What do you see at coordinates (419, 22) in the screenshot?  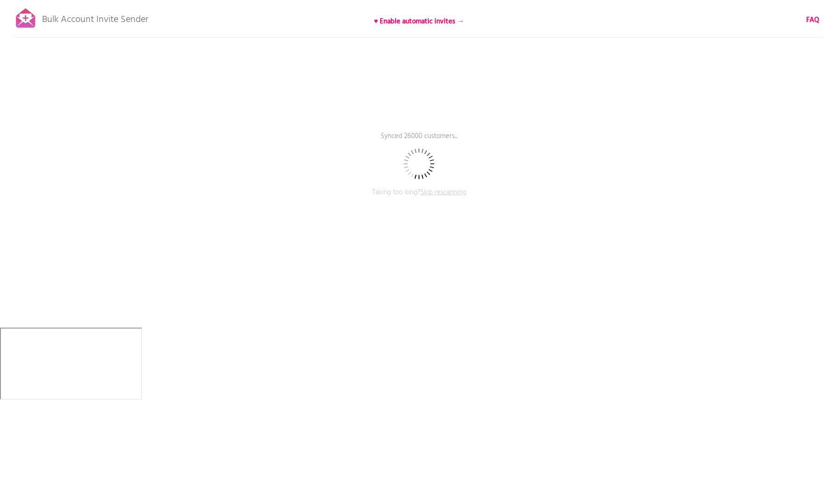 I see `b: ♥ Enable automatic invites →` at bounding box center [419, 22].